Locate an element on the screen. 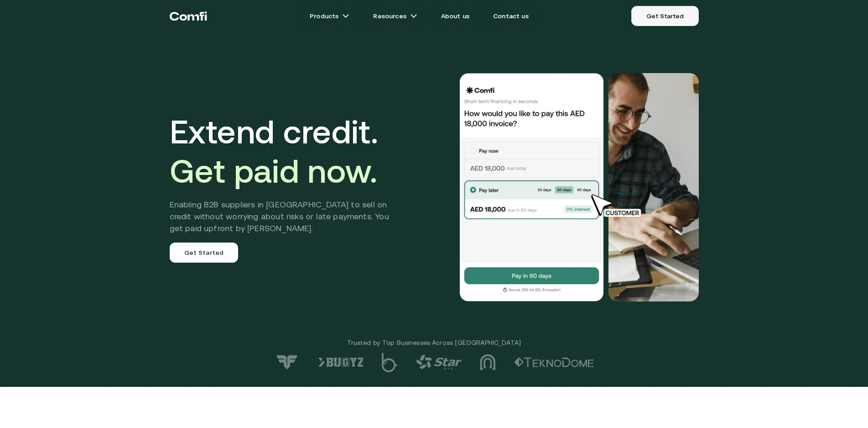  a: Resourcesarrow icons is located at coordinates (395, 16).